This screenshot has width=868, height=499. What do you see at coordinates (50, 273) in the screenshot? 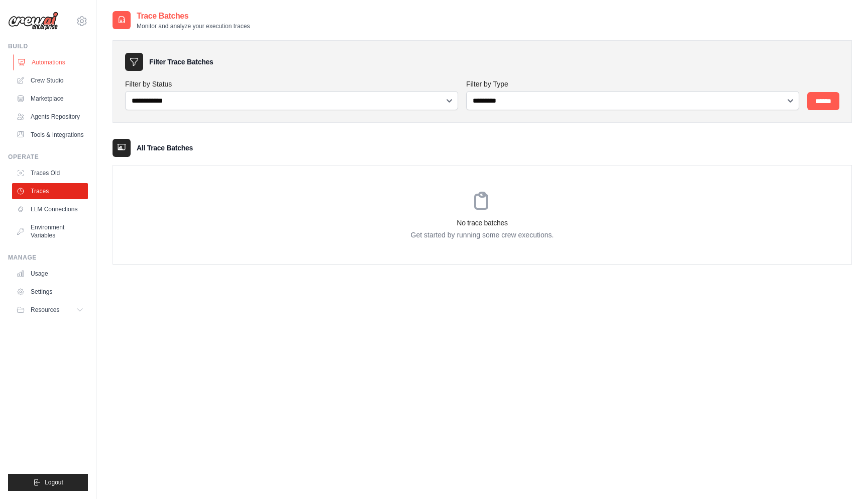
I see `a: Usage` at bounding box center [50, 273].